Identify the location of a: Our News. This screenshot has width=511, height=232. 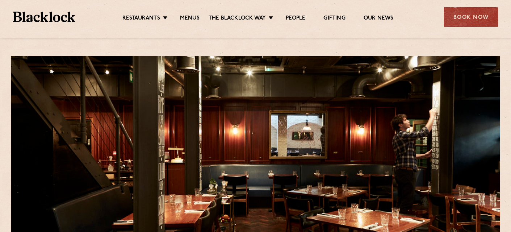
(379, 19).